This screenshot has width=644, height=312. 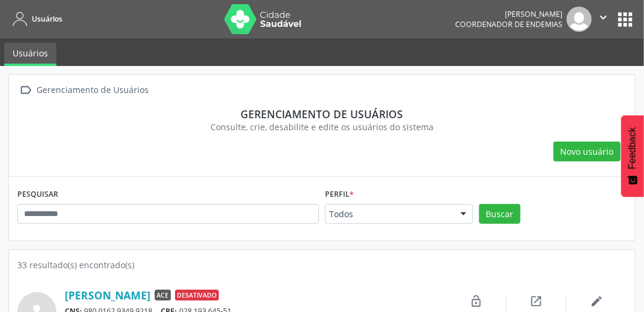 I want to click on i: lock_open, so click(x=477, y=301).